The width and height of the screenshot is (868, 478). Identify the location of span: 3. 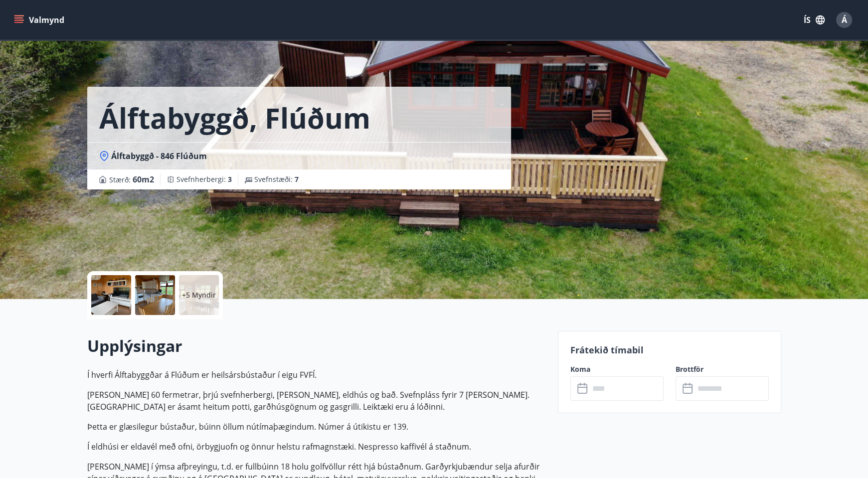
(230, 179).